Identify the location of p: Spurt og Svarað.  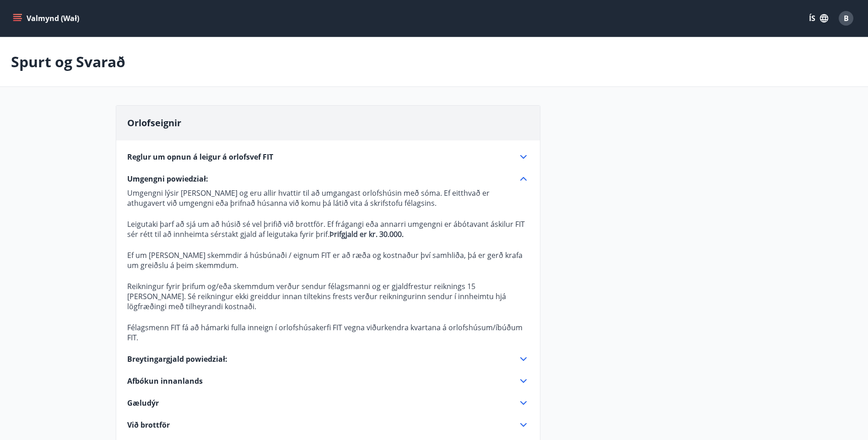
(68, 62).